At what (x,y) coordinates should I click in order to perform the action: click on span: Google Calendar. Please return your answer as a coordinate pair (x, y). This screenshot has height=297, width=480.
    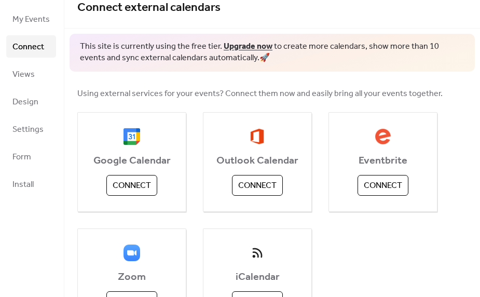
    Looking at the image, I should click on (132, 161).